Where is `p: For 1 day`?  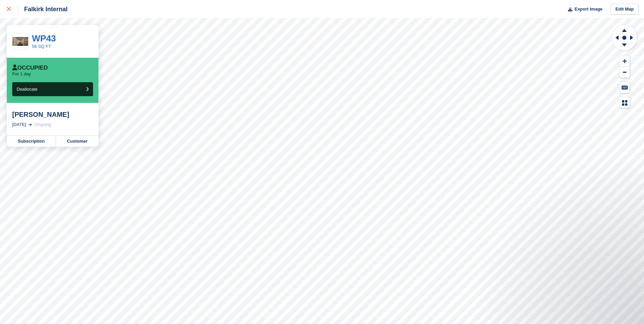
p: For 1 day is located at coordinates (21, 74).